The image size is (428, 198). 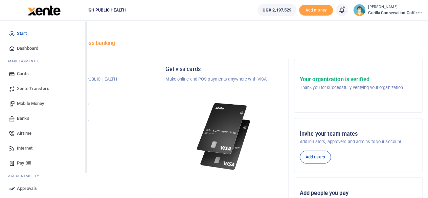 I want to click on span: Mobile Money, so click(x=30, y=103).